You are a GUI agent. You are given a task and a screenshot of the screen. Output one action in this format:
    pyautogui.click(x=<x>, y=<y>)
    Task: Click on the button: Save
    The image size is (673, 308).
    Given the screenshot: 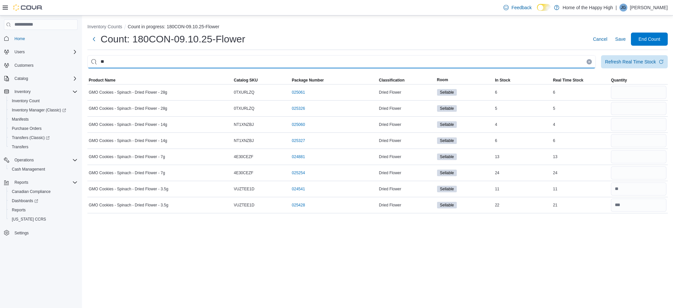 What is the action you would take?
    pyautogui.click(x=621, y=39)
    